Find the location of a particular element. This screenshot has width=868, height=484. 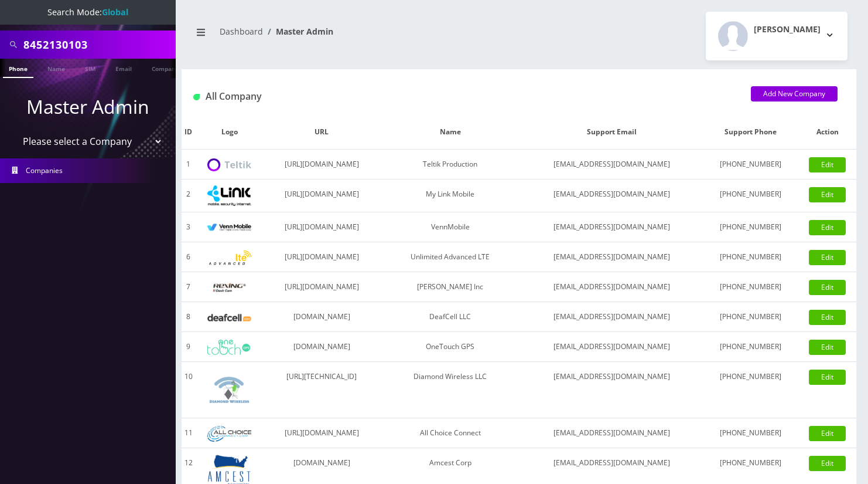

td: 9 is located at coordinates (188, 347).